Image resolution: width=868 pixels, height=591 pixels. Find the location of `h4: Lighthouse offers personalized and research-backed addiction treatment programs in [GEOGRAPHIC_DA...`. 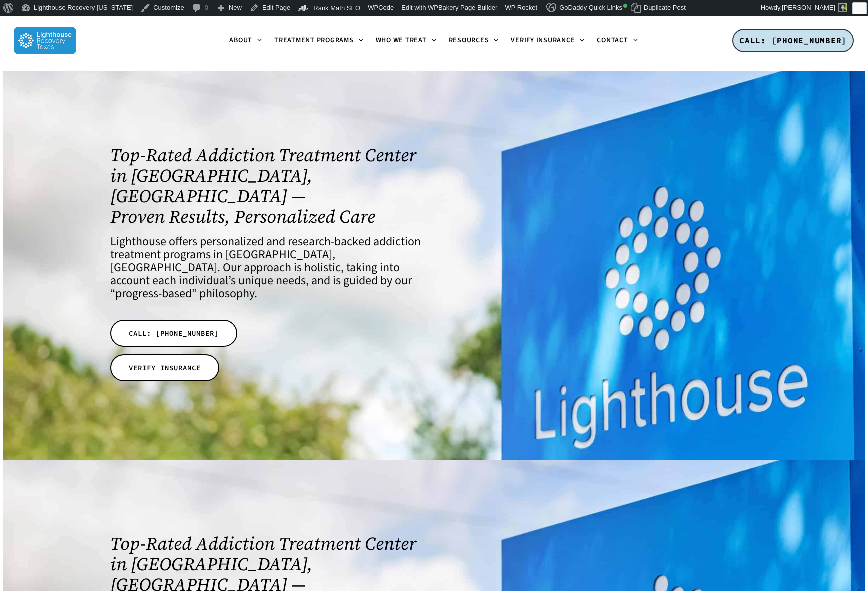

h4: Lighthouse offers personalized and research-backed addiction treatment programs in [GEOGRAPHIC_DA... is located at coordinates (265, 268).